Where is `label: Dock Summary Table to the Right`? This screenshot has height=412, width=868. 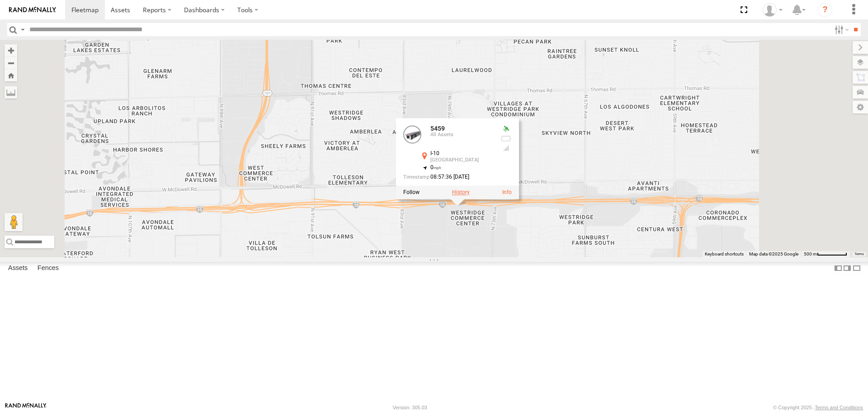
label: Dock Summary Table to the Right is located at coordinates (847, 268).